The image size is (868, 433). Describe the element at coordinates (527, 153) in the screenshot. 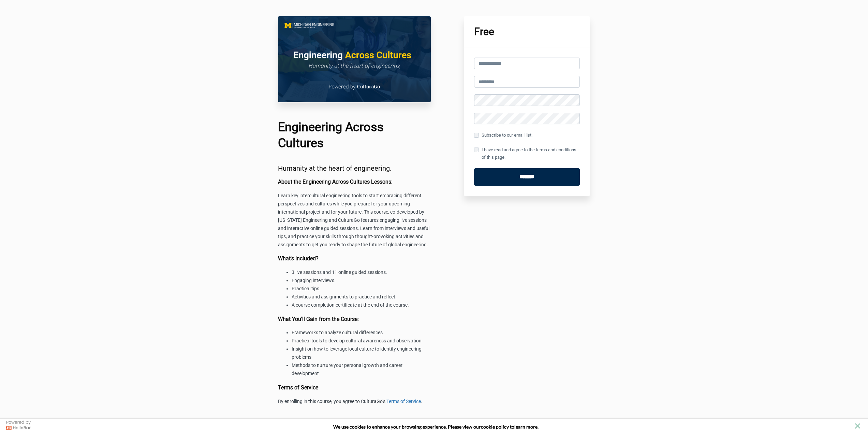

I see `label: I have read and agree to the terms and conditions of this page.` at that location.